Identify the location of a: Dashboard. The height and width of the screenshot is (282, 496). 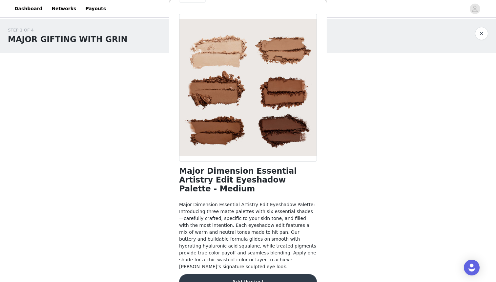
(28, 9).